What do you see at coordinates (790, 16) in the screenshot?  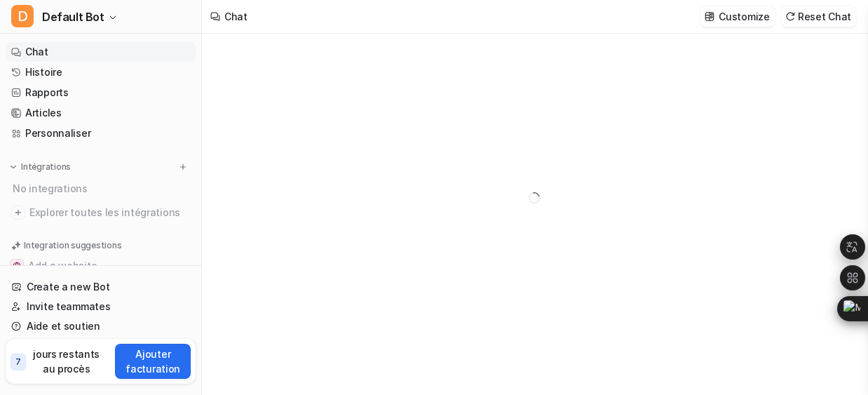 I see `img: reset` at bounding box center [790, 16].